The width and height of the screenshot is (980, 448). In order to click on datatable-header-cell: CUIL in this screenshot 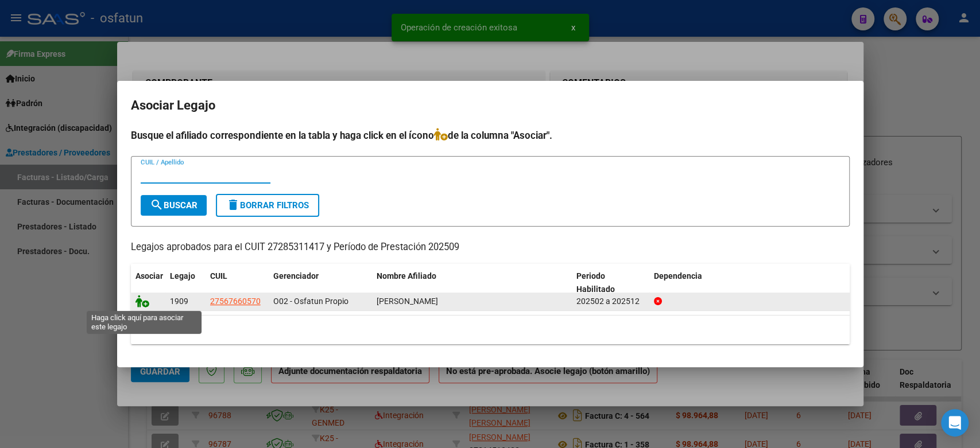, I will do `click(237, 283)`.